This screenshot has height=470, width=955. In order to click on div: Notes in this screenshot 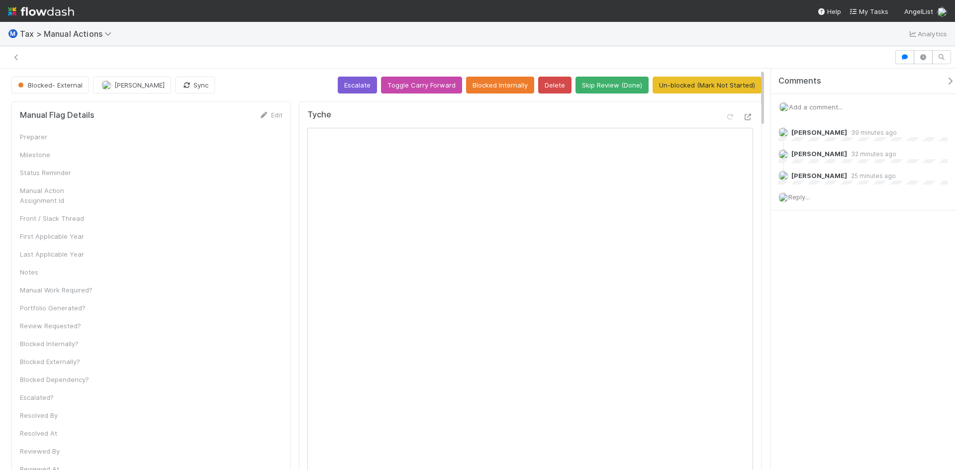, I will do `click(57, 272)`.